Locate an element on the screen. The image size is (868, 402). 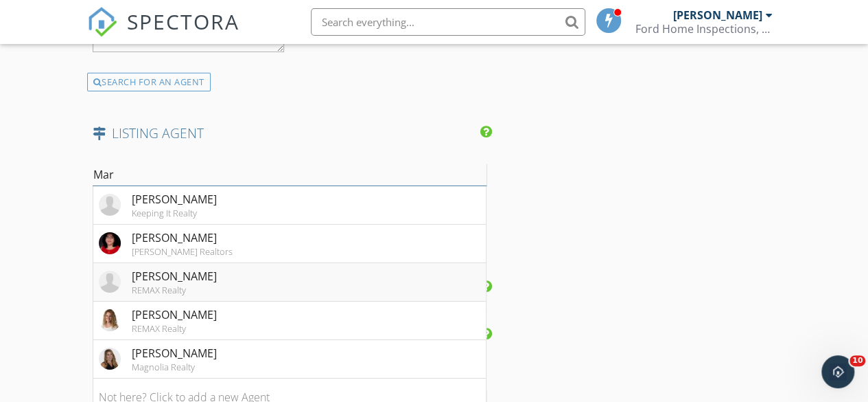
h4: LISTING AGENT is located at coordinates (290, 133).